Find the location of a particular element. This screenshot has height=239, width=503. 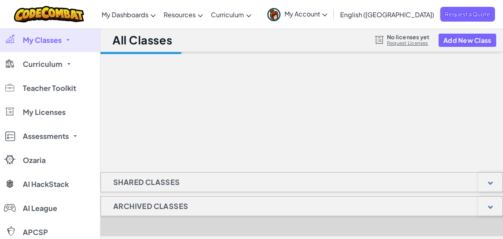

h1: Archived Classes is located at coordinates (151, 206).